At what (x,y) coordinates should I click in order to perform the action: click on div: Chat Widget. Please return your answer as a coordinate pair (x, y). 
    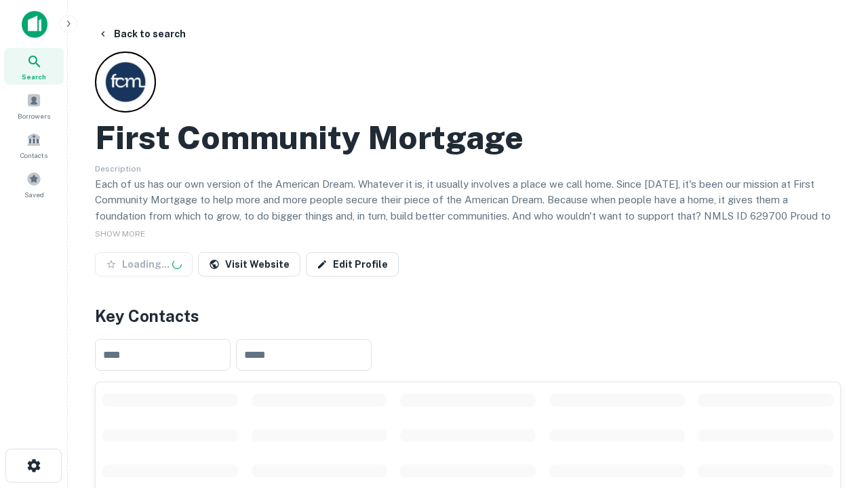
    Looking at the image, I should click on (834, 369).